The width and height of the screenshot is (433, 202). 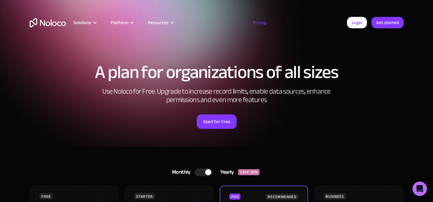 What do you see at coordinates (217, 96) in the screenshot?
I see `h2: Use Noloco for Free. Upgrade to increase record limits, enable data sources, enhance permissions ...` at bounding box center [217, 96].